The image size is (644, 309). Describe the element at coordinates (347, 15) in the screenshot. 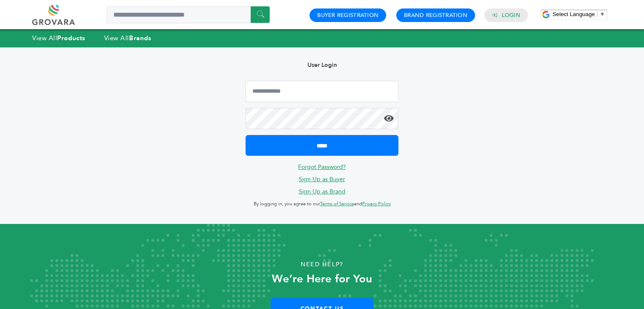

I see `a: Buyer Registration` at that location.